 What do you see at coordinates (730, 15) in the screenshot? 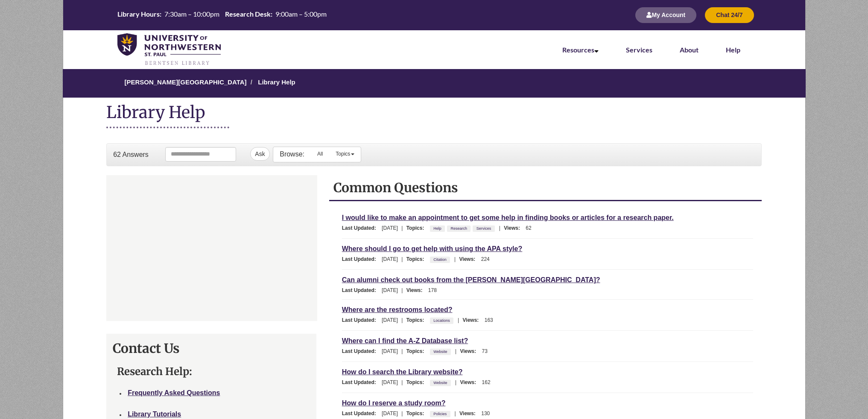
I see `a: Chat 24/7` at bounding box center [730, 15].